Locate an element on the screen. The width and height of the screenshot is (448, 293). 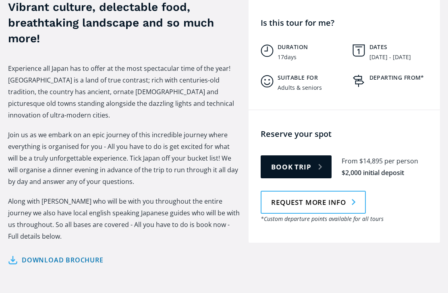
p: Join us as we embark on an epic journey of this incredible journey where everything is organised ... is located at coordinates (124, 159).